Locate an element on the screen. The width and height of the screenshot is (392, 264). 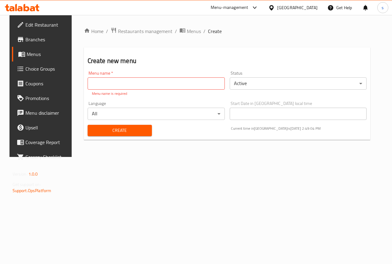
a: Restaurants management is located at coordinates (142, 31).